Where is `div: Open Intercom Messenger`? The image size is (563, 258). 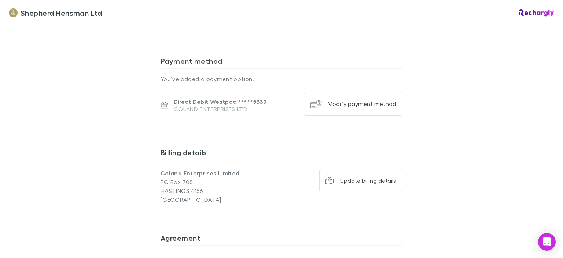
div: Open Intercom Messenger is located at coordinates (547, 242).